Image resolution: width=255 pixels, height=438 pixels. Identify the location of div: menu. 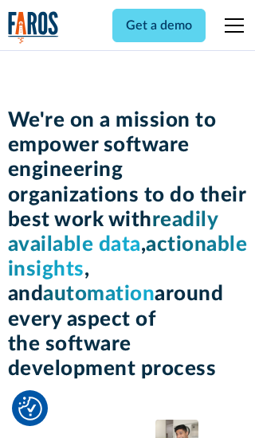
(231, 25).